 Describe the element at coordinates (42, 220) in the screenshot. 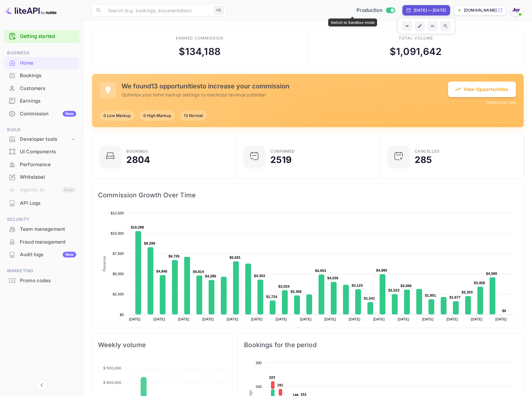

I see `span: Security` at that location.